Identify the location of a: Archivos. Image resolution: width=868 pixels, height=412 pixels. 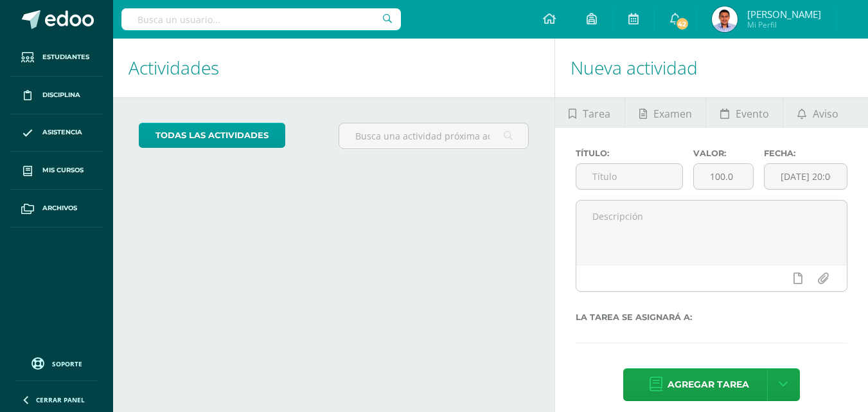
(57, 208).